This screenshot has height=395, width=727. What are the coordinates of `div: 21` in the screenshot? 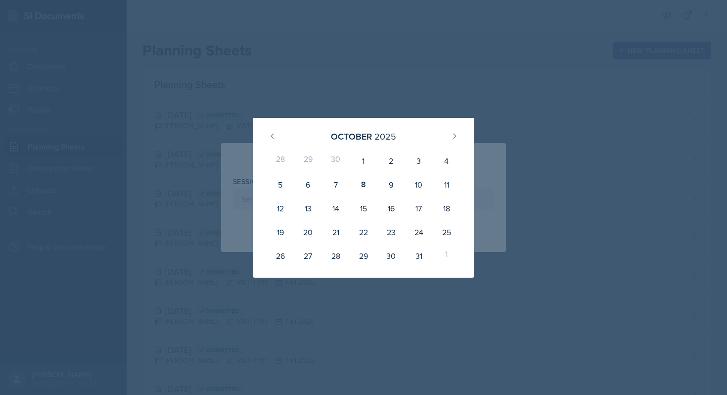 It's located at (336, 232).